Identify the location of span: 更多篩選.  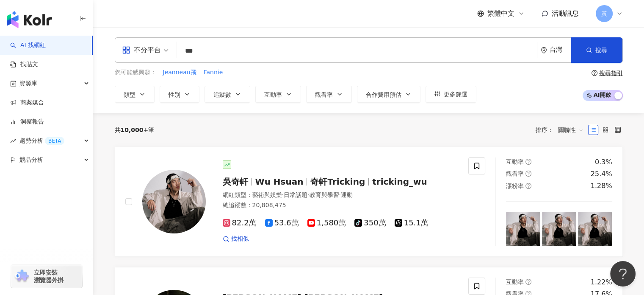
(456, 94).